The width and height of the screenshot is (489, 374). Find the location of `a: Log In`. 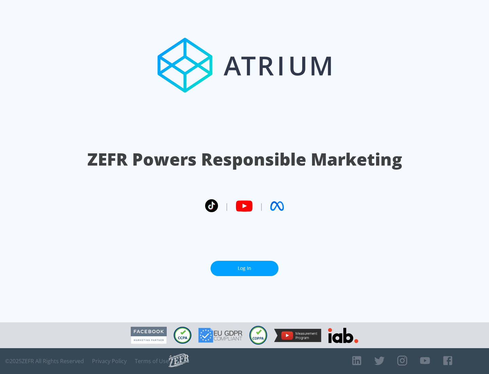

a: Log In is located at coordinates (245, 268).